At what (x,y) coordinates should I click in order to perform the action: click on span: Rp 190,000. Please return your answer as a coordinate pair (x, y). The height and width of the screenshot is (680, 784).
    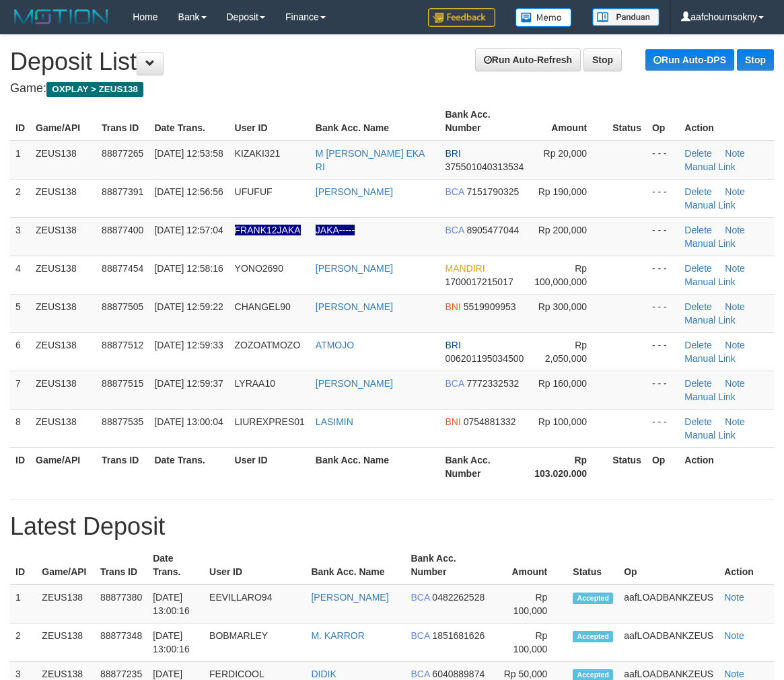
    Looking at the image, I should click on (562, 192).